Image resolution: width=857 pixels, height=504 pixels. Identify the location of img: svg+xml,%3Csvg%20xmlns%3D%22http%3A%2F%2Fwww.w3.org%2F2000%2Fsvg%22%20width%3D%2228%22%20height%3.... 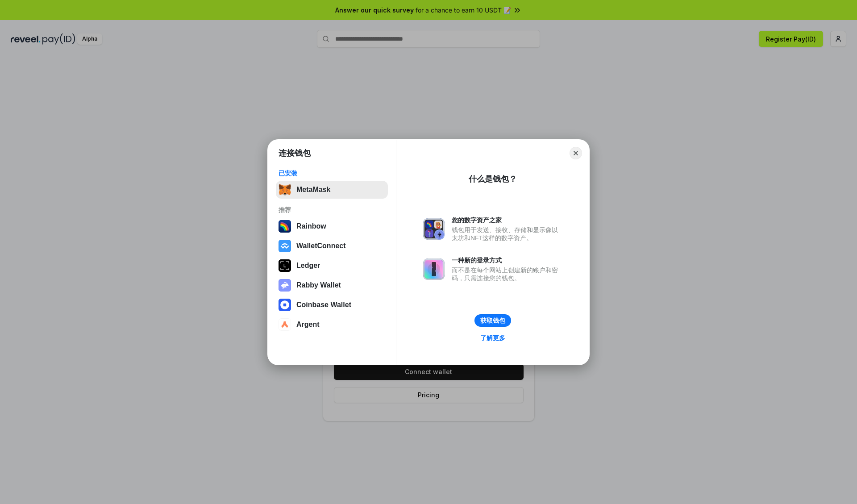
(285, 265).